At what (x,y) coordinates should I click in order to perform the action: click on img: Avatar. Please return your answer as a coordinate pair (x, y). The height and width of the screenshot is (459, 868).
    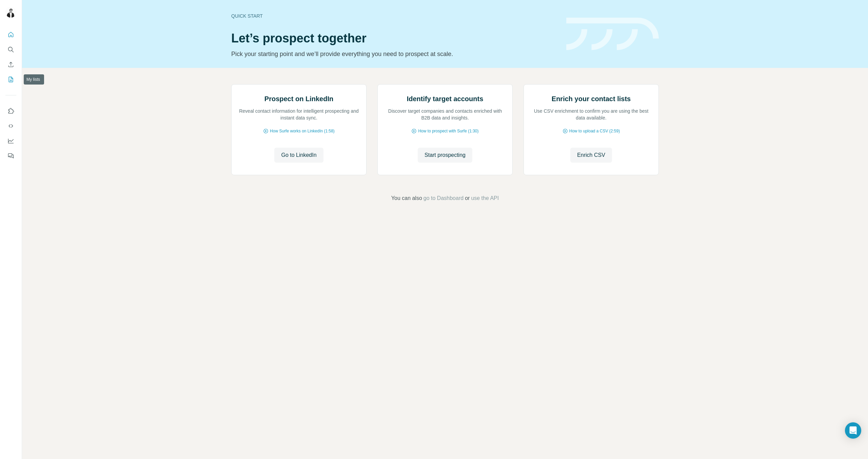
    Looking at the image, I should click on (10, 12).